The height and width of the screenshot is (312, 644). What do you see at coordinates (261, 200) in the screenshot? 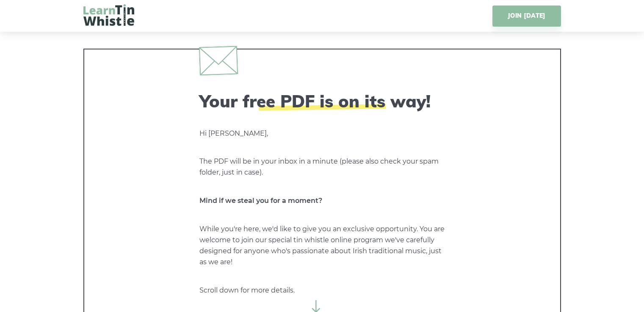
I see `strong: Mind if we steal you for a moment?` at bounding box center [261, 200].